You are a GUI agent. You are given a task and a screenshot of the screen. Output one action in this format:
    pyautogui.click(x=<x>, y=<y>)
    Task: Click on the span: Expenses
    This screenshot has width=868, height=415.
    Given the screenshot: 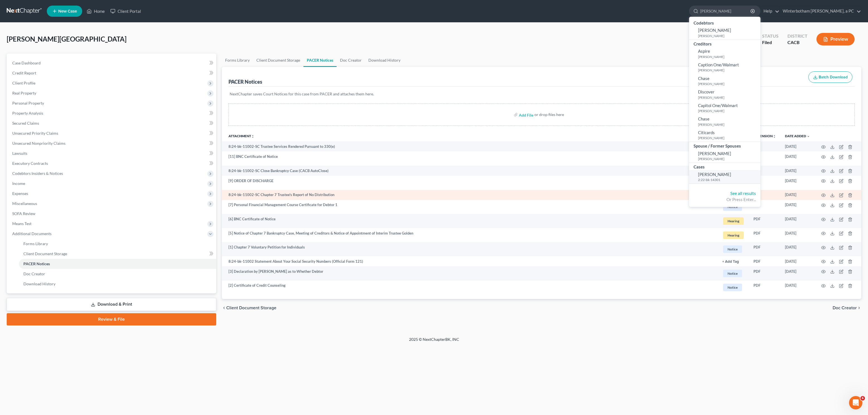 What is the action you would take?
    pyautogui.click(x=20, y=193)
    